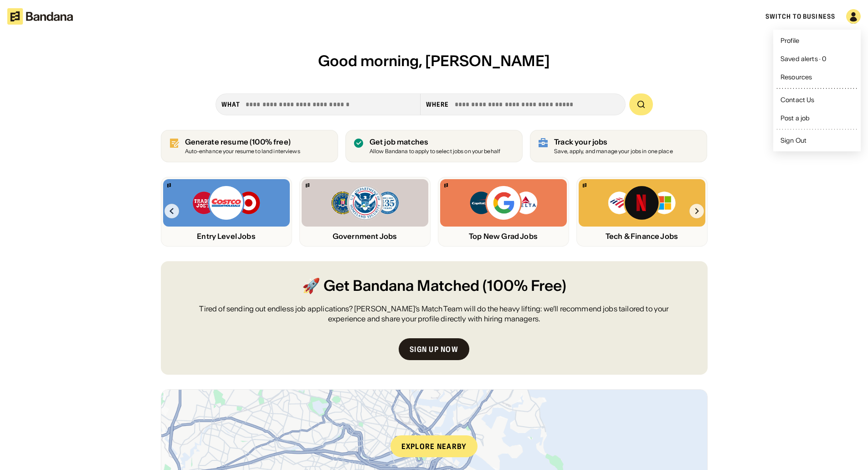 The width and height of the screenshot is (868, 470). I want to click on div: Government Jobs, so click(365, 236).